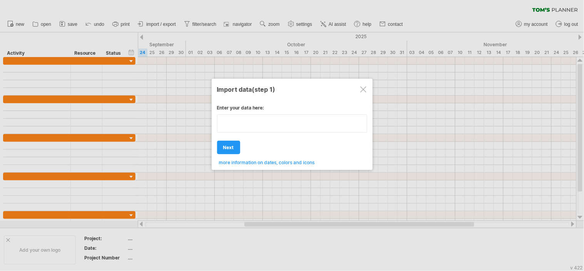 This screenshot has height=271, width=584. What do you see at coordinates (292, 89) in the screenshot?
I see `div: Import data` at bounding box center [292, 89].